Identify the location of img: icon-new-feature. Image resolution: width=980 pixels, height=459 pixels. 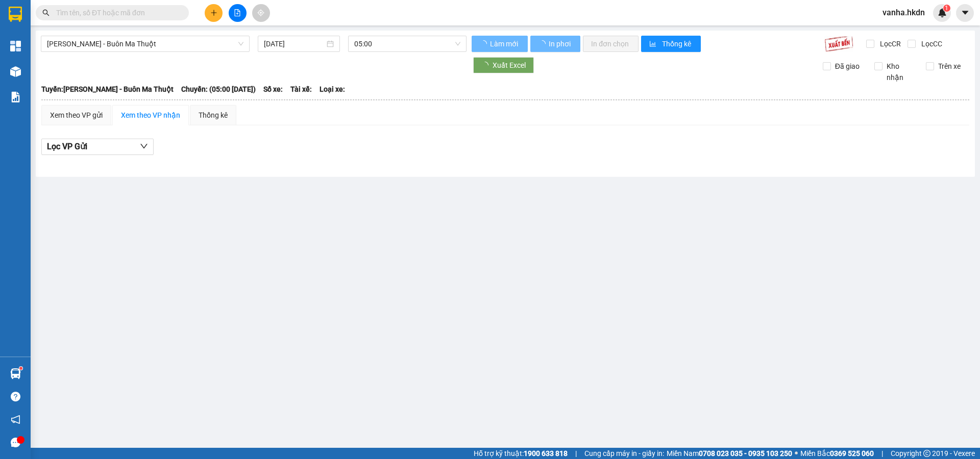
(942, 13).